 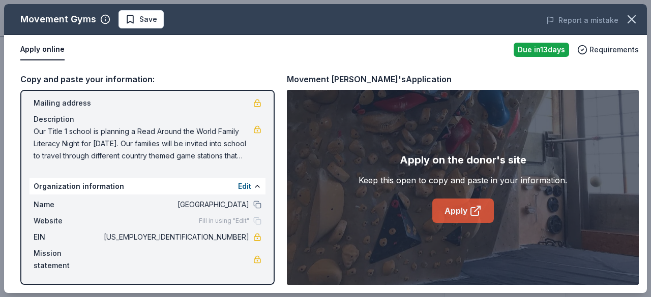 I want to click on div: Movement Gyms, so click(x=58, y=19).